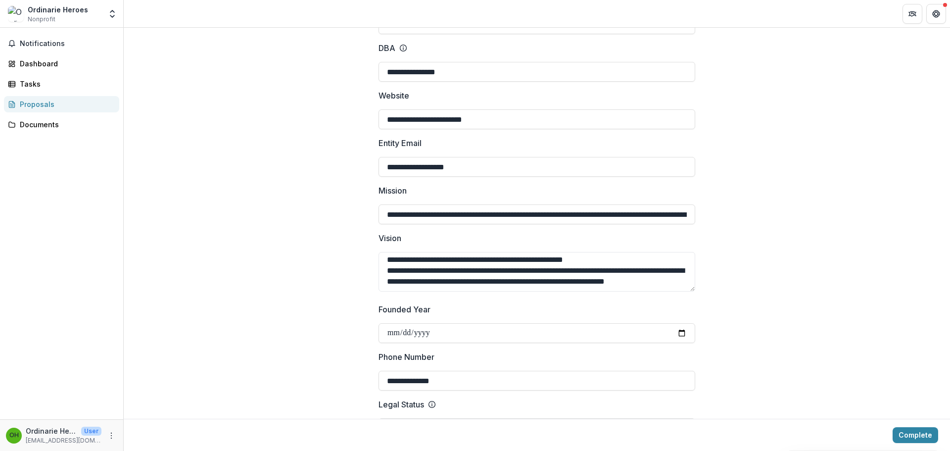  I want to click on p: Vision, so click(390, 238).